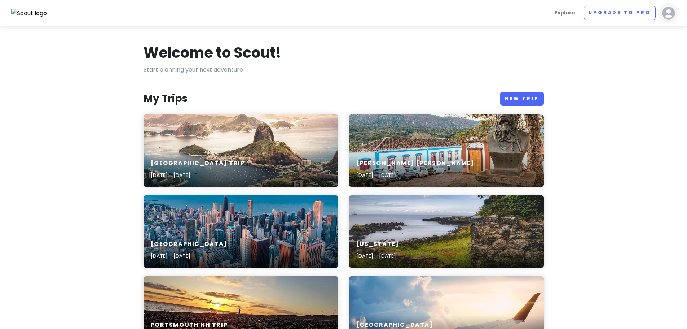  I want to click on a: Upgrade to Pro, so click(620, 13).